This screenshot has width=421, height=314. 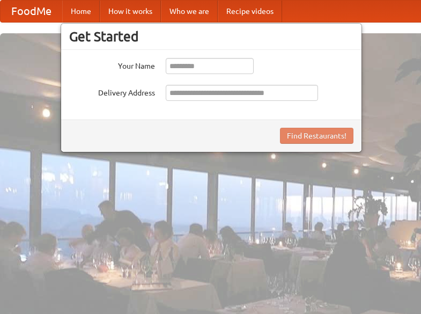 What do you see at coordinates (31, 11) in the screenshot?
I see `a: FoodMe` at bounding box center [31, 11].